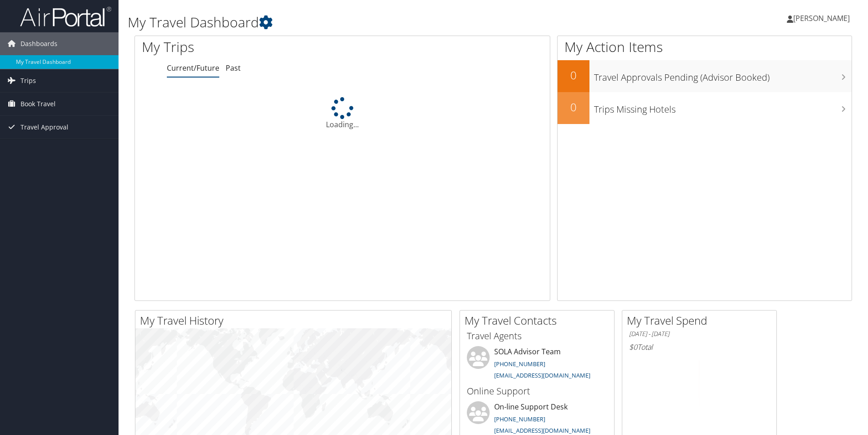 The image size is (868, 435). I want to click on span: Book Travel, so click(38, 104).